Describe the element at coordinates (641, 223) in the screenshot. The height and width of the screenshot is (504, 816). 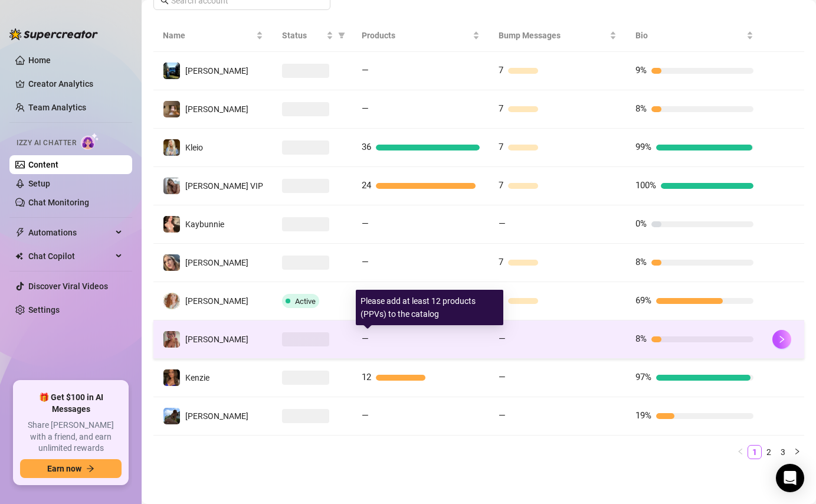
I see `span: 0%` at that location.